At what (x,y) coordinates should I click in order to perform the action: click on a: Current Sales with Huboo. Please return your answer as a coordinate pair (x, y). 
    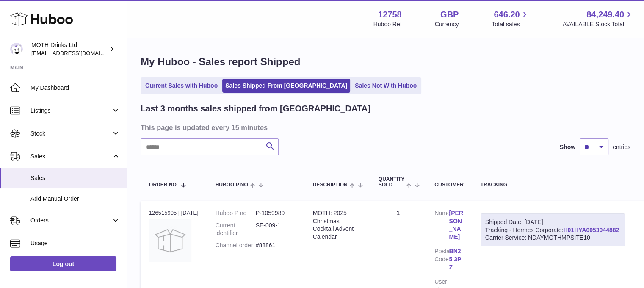
    Looking at the image, I should click on (181, 85).